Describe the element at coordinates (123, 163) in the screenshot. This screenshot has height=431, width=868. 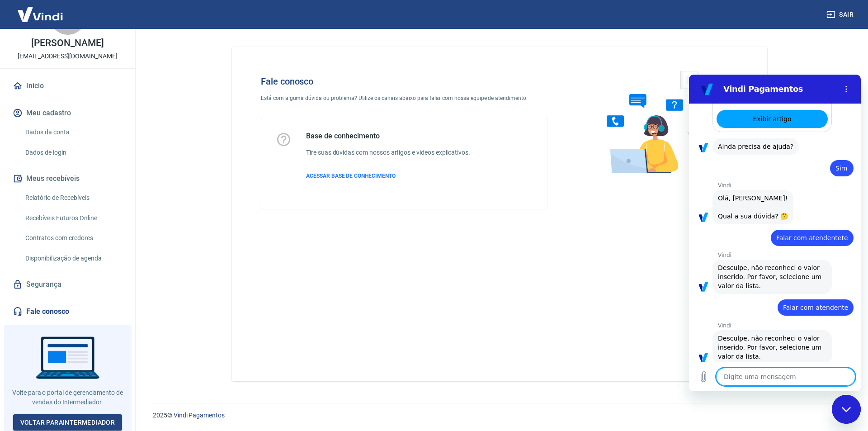
I see `span: Falar com atendentete` at that location.